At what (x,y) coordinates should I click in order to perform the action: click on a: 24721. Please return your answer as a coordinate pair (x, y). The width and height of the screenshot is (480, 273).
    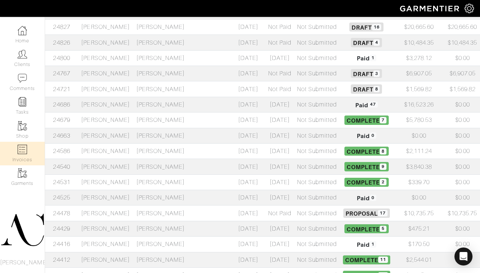
    Looking at the image, I should click on (61, 89).